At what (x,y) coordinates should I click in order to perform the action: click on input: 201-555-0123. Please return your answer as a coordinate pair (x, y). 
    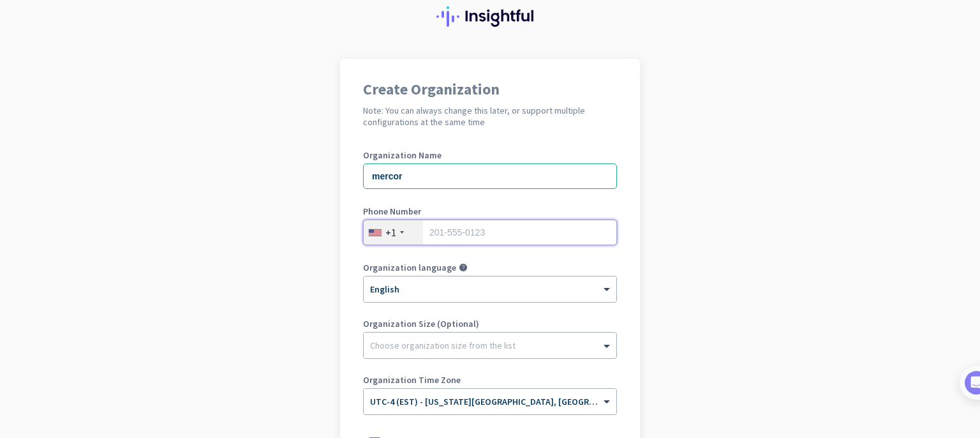
    Looking at the image, I should click on (490, 233).